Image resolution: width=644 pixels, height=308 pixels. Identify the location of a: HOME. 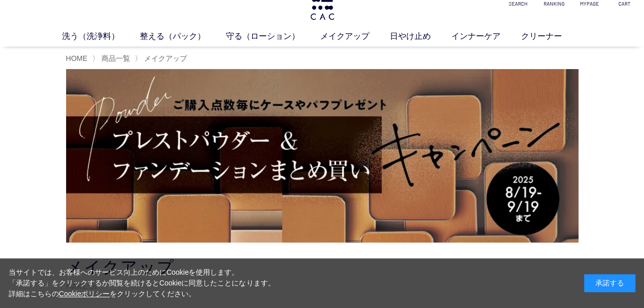
(77, 58).